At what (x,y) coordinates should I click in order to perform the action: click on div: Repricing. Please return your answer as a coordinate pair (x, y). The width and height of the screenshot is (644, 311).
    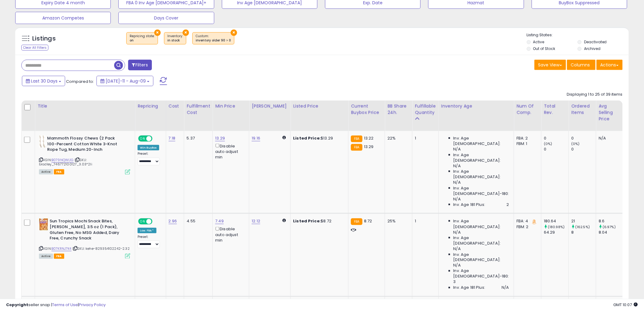
    Looking at the image, I should click on (150, 106).